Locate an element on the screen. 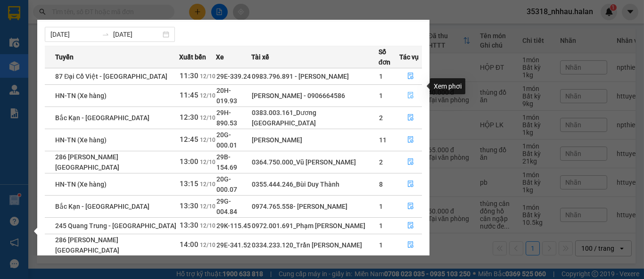  span: swap-right is located at coordinates (106, 34).